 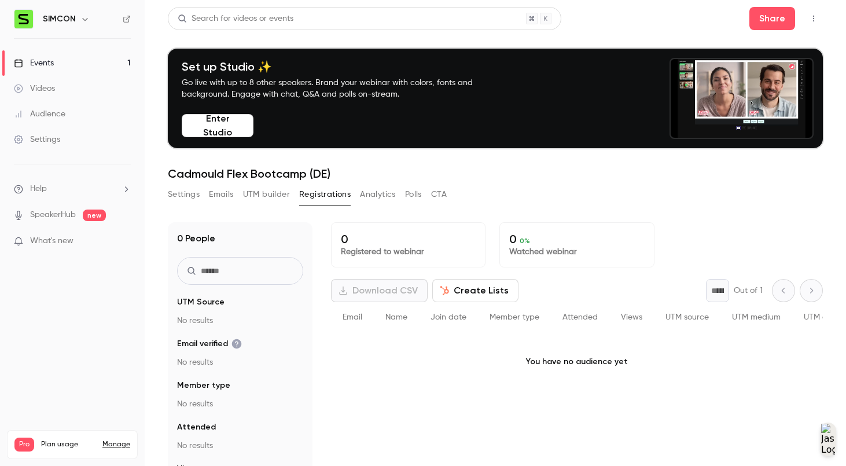 I want to click on span: UTM medium, so click(x=756, y=317).